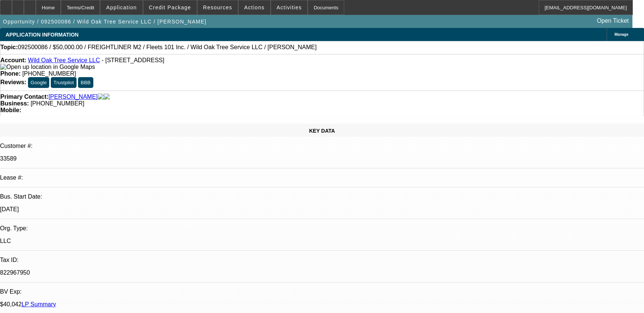 This screenshot has width=644, height=313. I want to click on strong: Account:, so click(13, 60).